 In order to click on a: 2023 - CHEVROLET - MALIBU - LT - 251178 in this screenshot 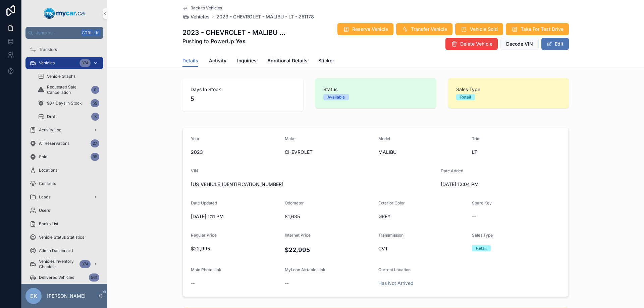, I will do `click(265, 17)`.